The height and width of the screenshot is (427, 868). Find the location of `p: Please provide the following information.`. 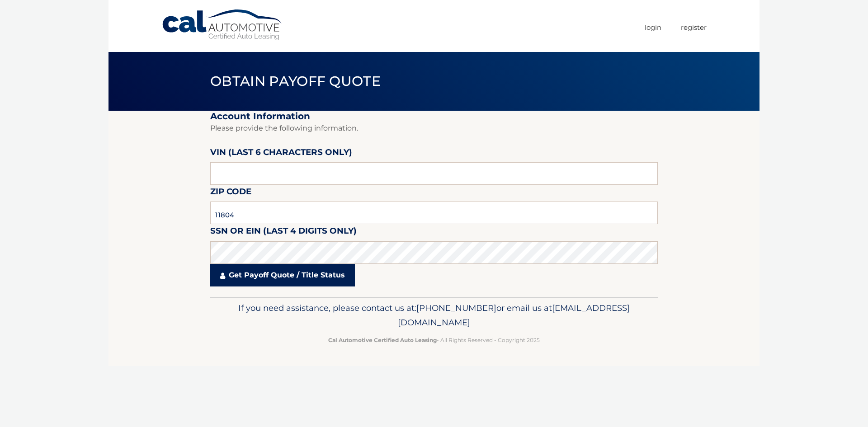

p: Please provide the following information. is located at coordinates (434, 129).